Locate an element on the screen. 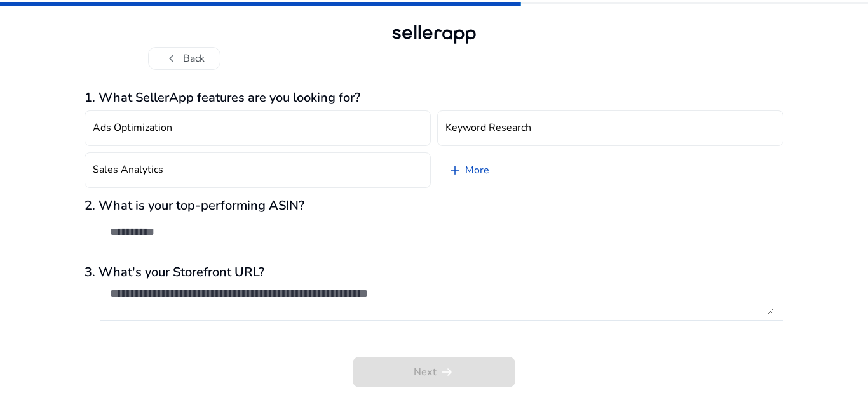 This screenshot has height=407, width=868. h4: Keyword Research is located at coordinates (488, 128).